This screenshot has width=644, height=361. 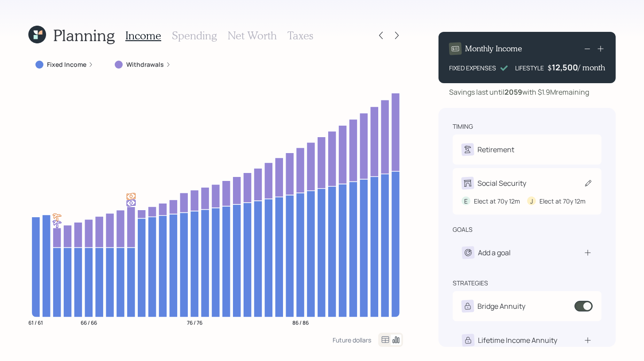 I want to click on h4: Monthly Income, so click(x=494, y=49).